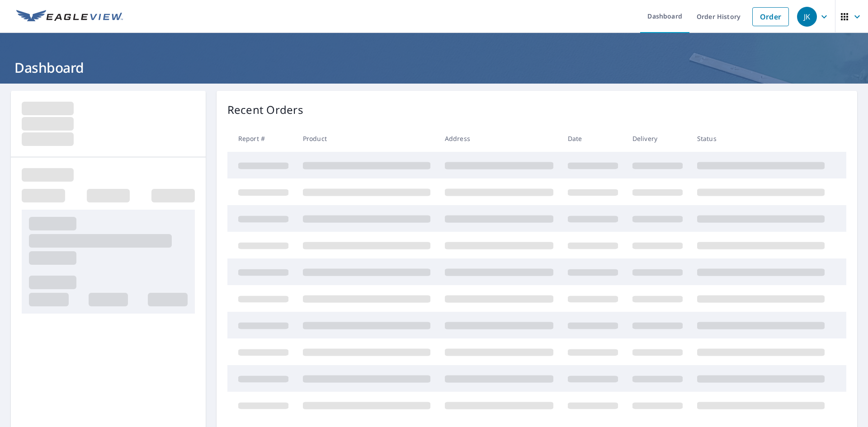 The height and width of the screenshot is (427, 868). Describe the element at coordinates (367, 138) in the screenshot. I see `th: Product` at that location.